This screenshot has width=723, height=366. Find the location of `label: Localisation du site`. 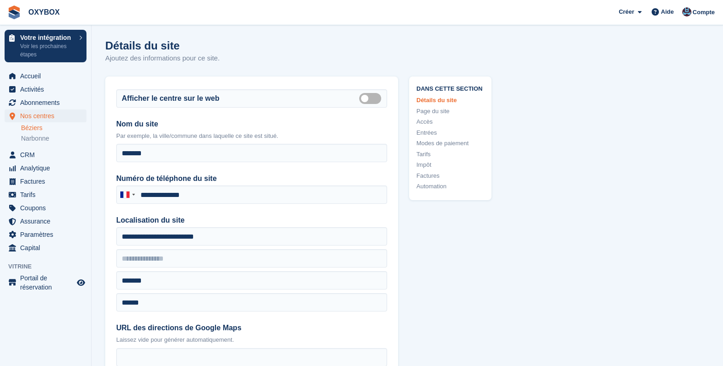

label: Localisation du site is located at coordinates (252, 220).